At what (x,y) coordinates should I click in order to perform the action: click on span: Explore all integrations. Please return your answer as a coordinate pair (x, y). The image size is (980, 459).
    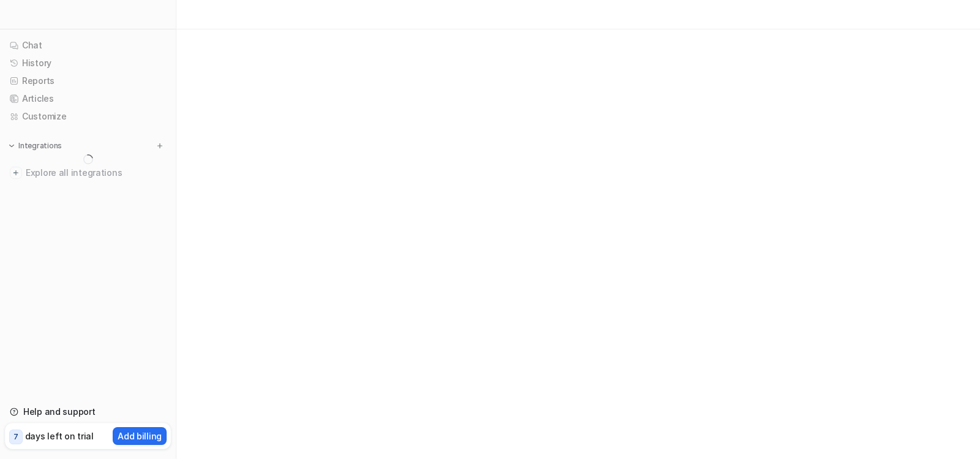
    Looking at the image, I should click on (95, 173).